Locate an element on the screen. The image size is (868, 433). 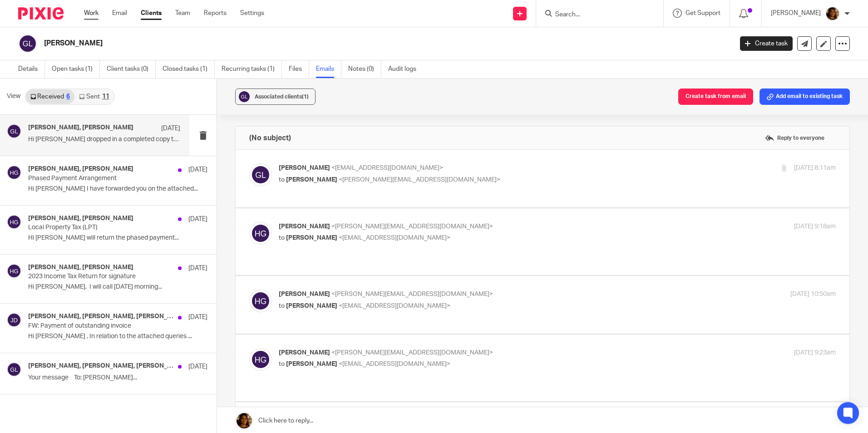
button: Associated clients(1) is located at coordinates (275, 97).